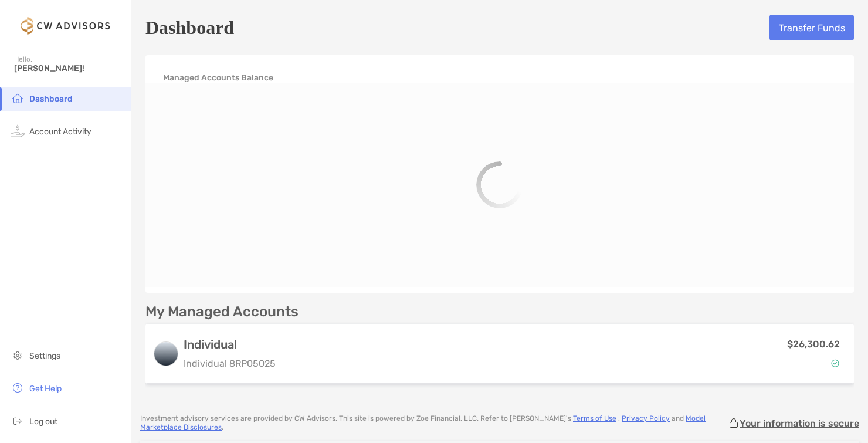 Image resolution: width=868 pixels, height=443 pixels. Describe the element at coordinates (43, 421) in the screenshot. I see `span: Log out` at that location.